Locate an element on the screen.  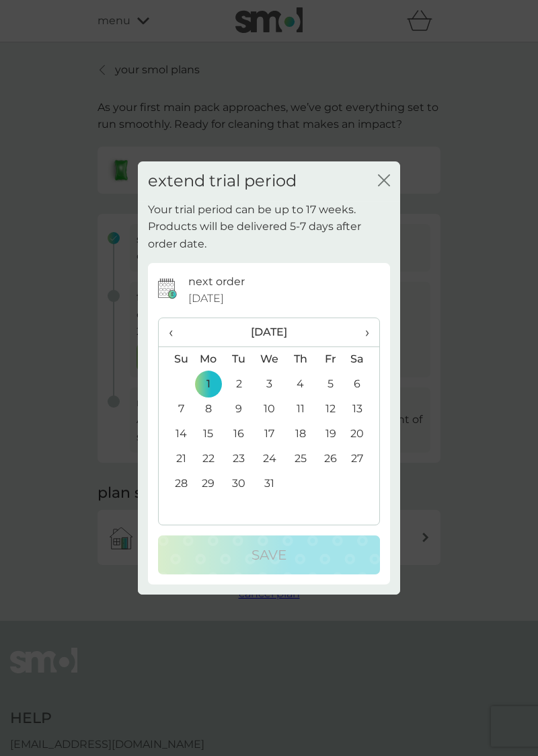
td: 26 is located at coordinates (330, 459).